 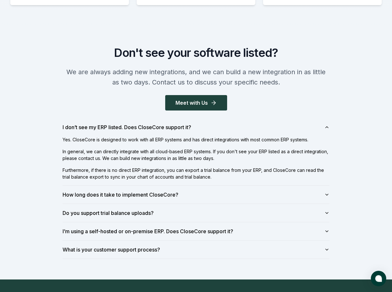 I want to click on p: In general, we can directly integrate with all cloud-based ERP systems. If you don't see your ERP..., so click(x=196, y=155).